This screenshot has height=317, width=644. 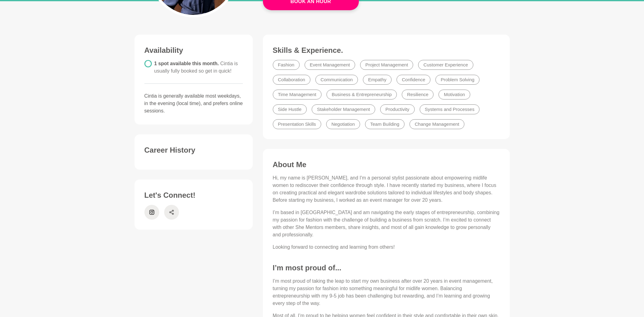 What do you see at coordinates (194, 195) in the screenshot?
I see `h3: Let's Connect!` at bounding box center [194, 195].